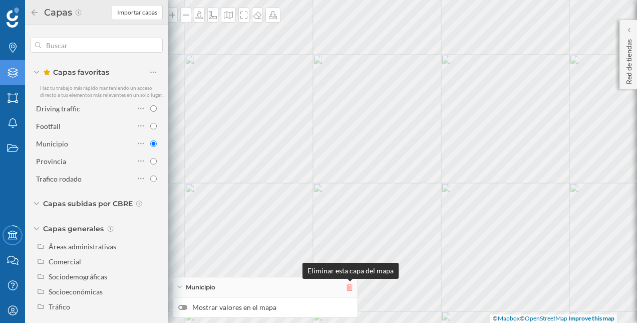 The width and height of the screenshot is (637, 323). I want to click on div: Áreas administrativas, so click(82, 246).